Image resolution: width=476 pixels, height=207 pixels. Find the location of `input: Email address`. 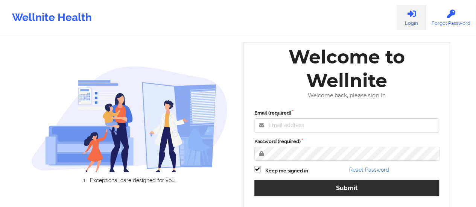

input: Email address is located at coordinates (347, 126).